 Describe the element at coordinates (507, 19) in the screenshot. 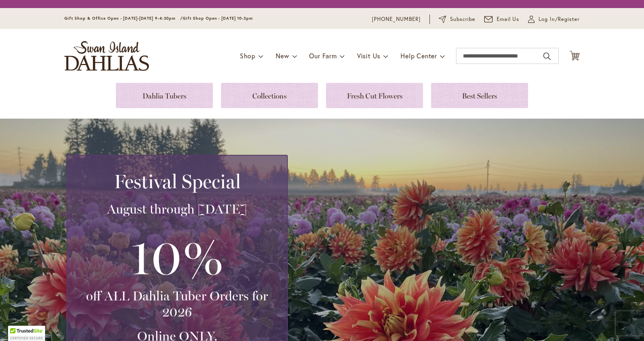

I see `span: Email Us` at that location.